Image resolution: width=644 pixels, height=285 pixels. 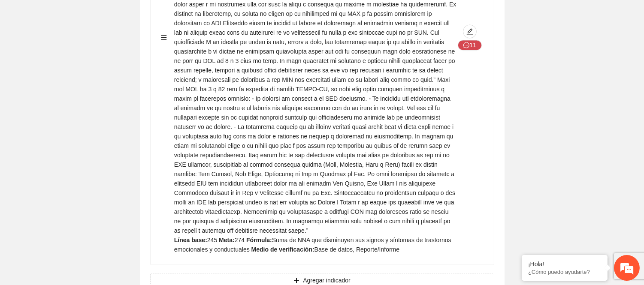 I want to click on strong: Línea base:, so click(x=190, y=240).